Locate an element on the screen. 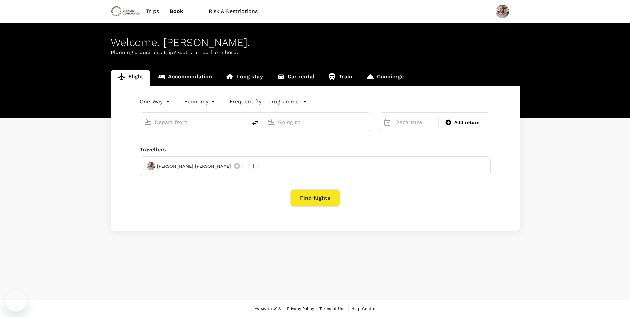  a: Terms of Use is located at coordinates (332, 308).